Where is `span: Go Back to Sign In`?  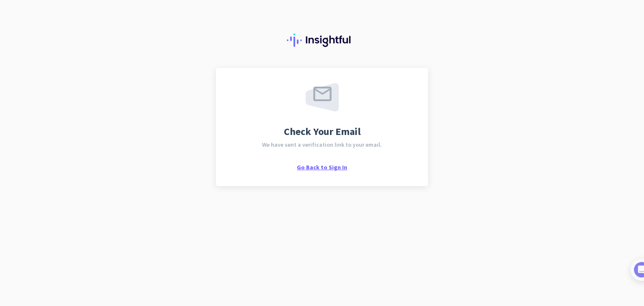 span: Go Back to Sign In is located at coordinates (322, 167).